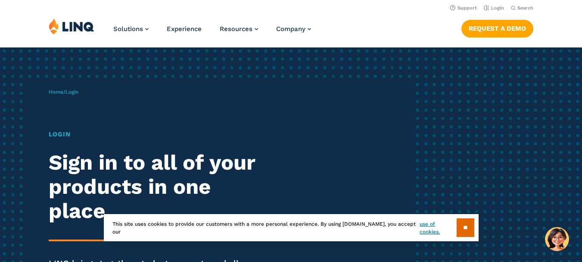 The height and width of the screenshot is (262, 582). I want to click on h1: Login, so click(161, 134).